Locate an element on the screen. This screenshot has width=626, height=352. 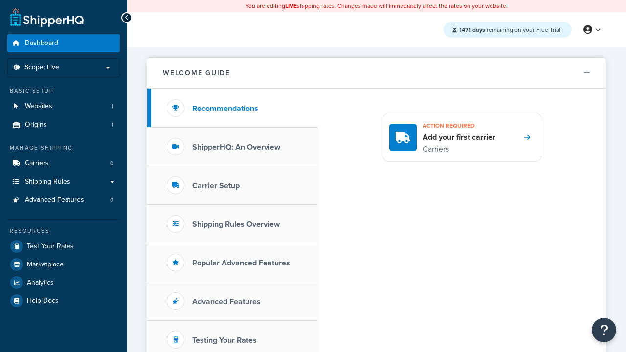
li: Advanced Features is located at coordinates (64, 200).